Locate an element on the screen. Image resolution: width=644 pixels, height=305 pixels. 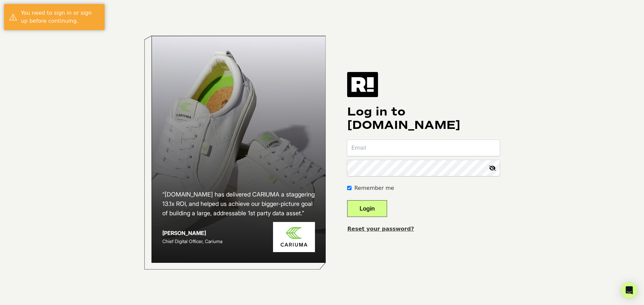
img: Cariuma is located at coordinates (294, 238).